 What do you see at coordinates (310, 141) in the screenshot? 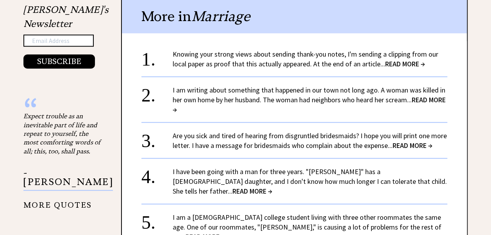
I see `a: Are you sick and tired of hearing from disgruntled bridesmaids? I hope you will print one more le...` at bounding box center [310, 141].